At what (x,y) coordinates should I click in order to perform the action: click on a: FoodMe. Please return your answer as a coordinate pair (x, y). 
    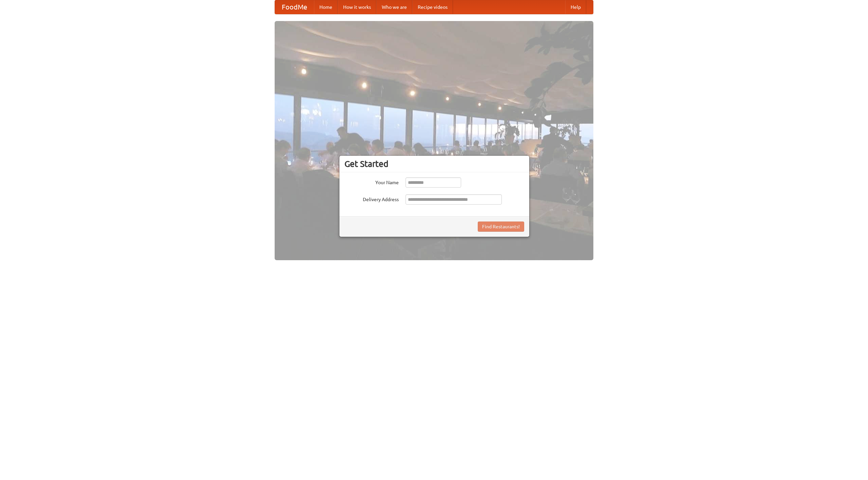
    Looking at the image, I should click on (294, 7).